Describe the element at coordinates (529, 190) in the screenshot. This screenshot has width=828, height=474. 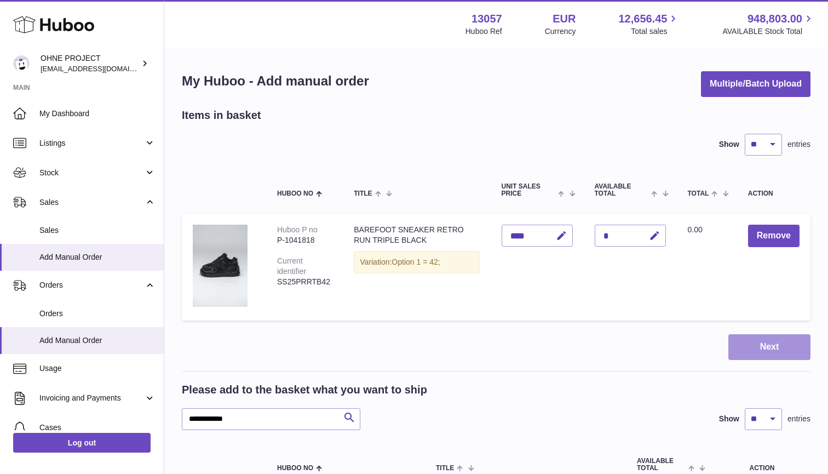
I see `span: Unit Sales Price` at that location.